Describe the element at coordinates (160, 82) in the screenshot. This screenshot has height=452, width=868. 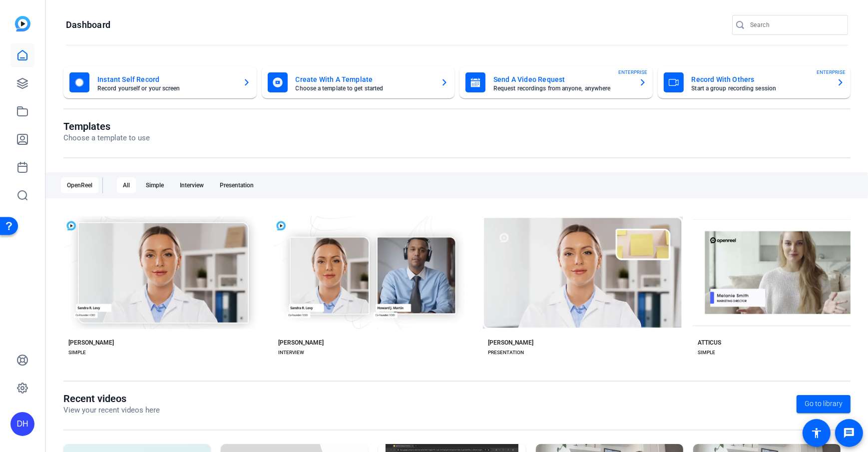
I see `button: Instant Self RecordRecord yourself or your screen` at that location.